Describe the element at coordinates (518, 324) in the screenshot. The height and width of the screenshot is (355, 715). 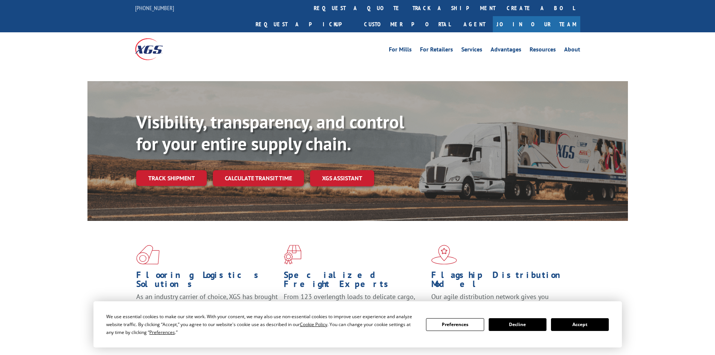
I see `button: Decline` at that location.